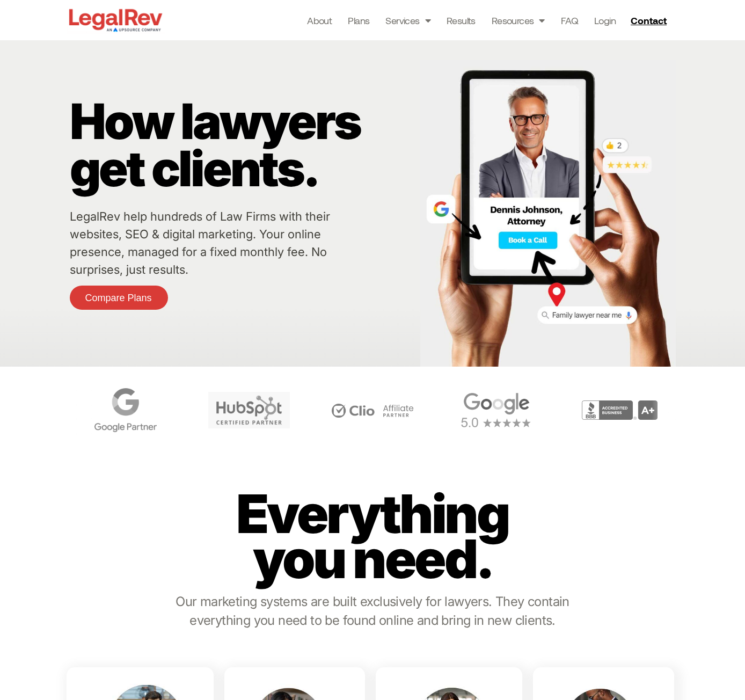  What do you see at coordinates (408, 20) in the screenshot?
I see `a: Services` at bounding box center [408, 20].